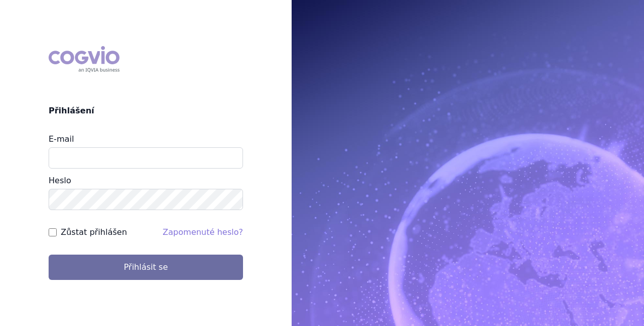  I want to click on label: Zůstat přihlášen, so click(93, 232).